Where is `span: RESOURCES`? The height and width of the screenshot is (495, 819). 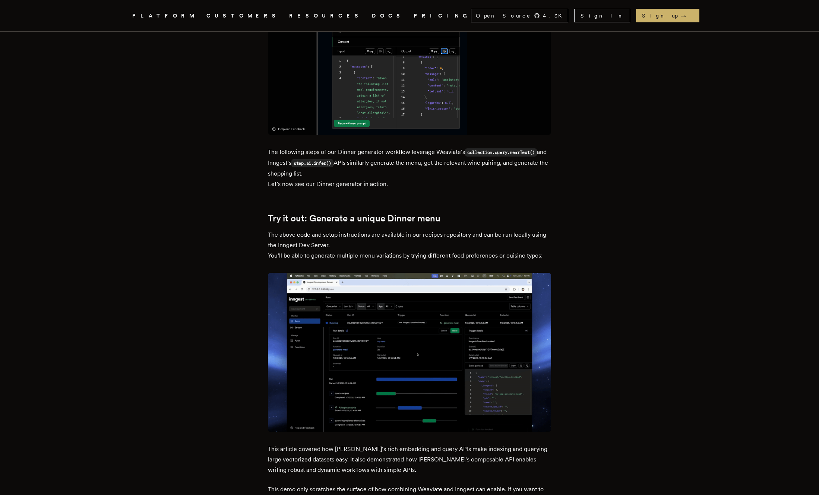
span: RESOURCES is located at coordinates (326, 16).